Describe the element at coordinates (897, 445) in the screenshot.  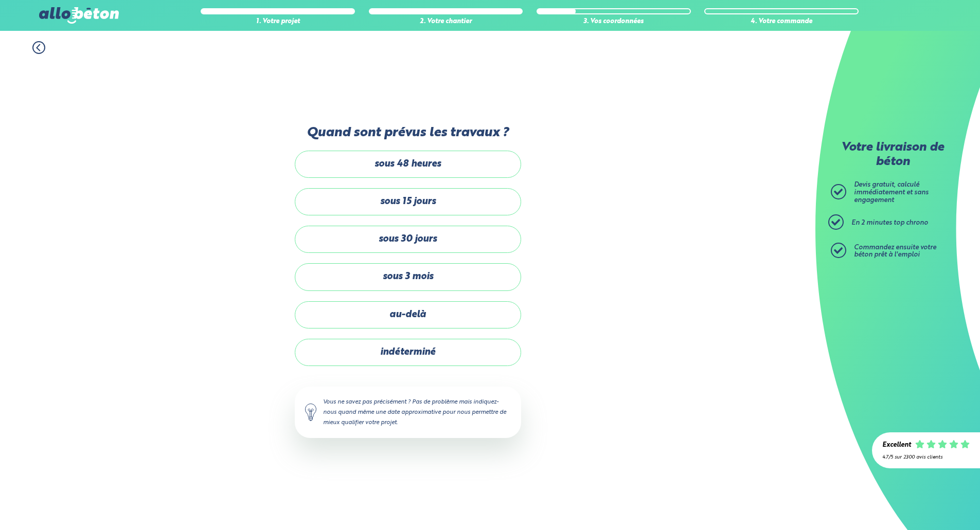
I see `div: Excellent` at that location.